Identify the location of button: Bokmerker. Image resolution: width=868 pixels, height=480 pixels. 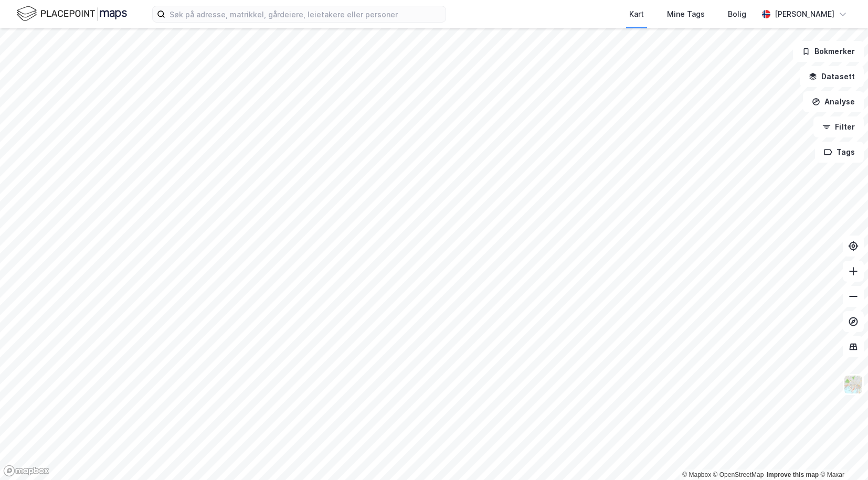
(828, 52).